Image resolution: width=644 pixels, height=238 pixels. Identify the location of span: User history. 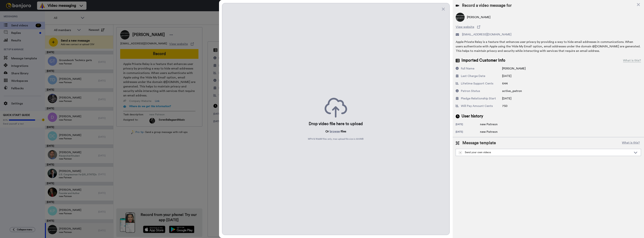
(472, 117).